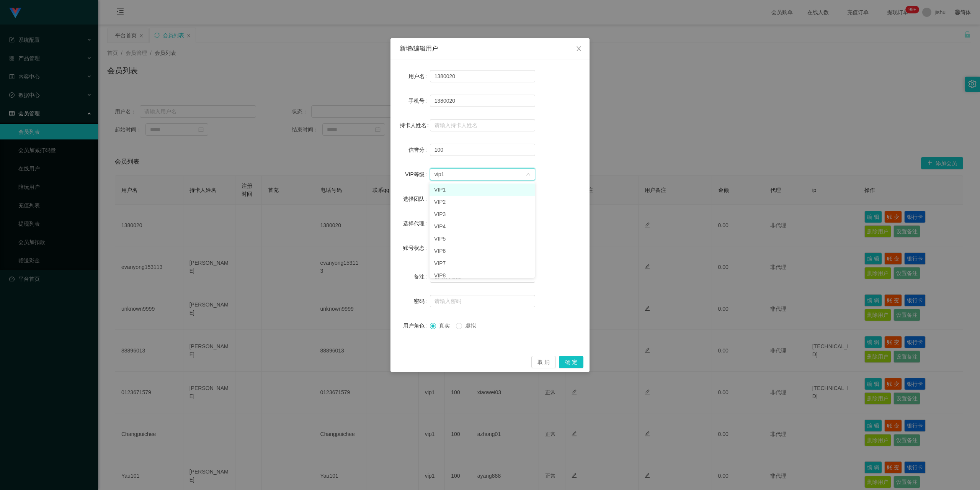 The width and height of the screenshot is (980, 490). What do you see at coordinates (416, 247) in the screenshot?
I see `label: 账号状态：` at bounding box center [416, 247].